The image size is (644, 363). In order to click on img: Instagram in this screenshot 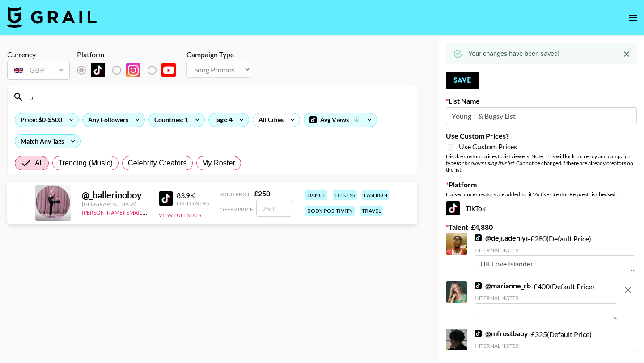, I will do `click(133, 71)`.